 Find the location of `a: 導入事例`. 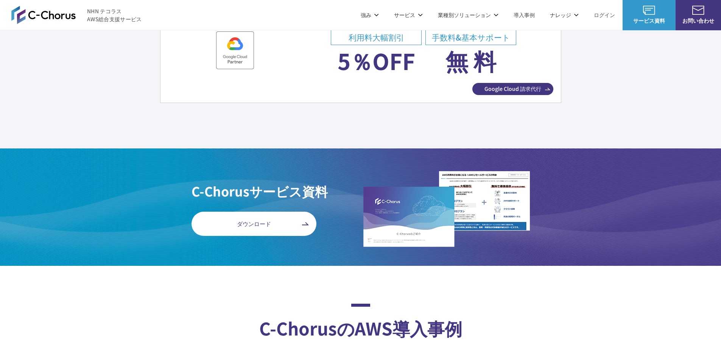

a: 導入事例 is located at coordinates (524, 15).